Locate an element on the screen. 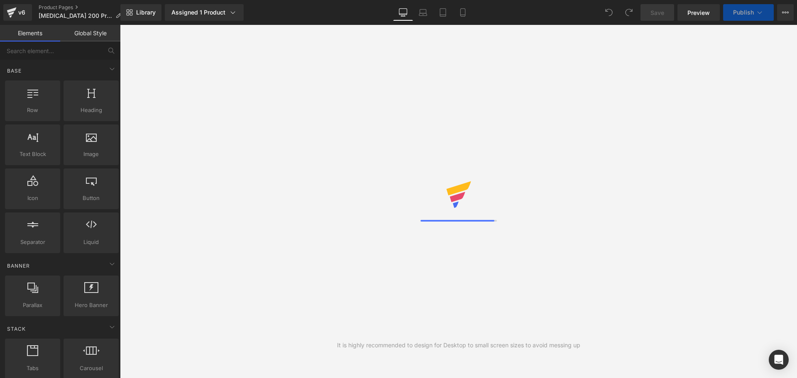 The width and height of the screenshot is (797, 378). span: Library is located at coordinates (146, 12).